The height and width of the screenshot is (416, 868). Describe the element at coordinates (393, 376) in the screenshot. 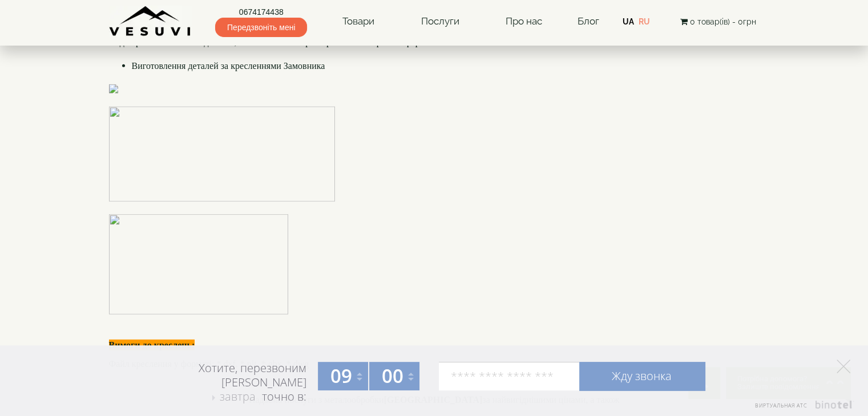

I see `span: 00` at that location.